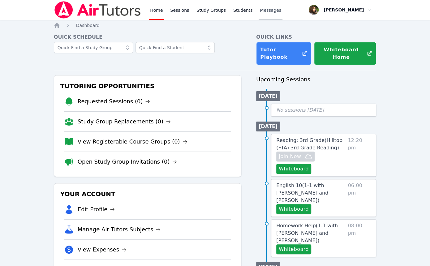  Describe the element at coordinates (88, 25) in the screenshot. I see `span: Dashboard` at that location.